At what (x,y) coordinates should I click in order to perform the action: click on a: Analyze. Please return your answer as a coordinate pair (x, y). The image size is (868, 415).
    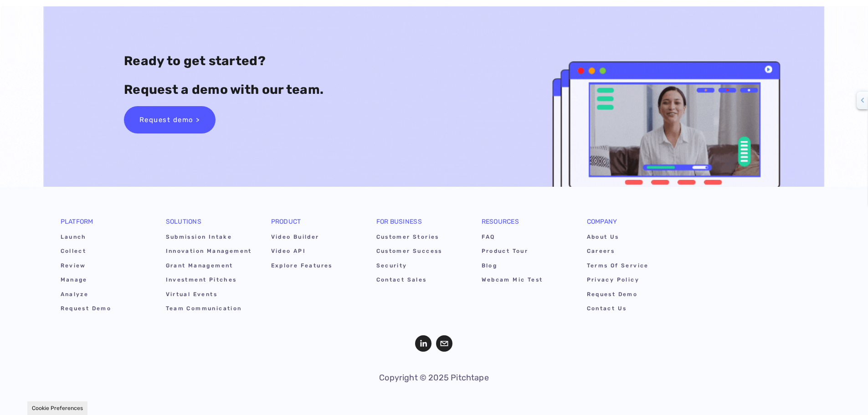
    Looking at the image, I should click on (104, 296).